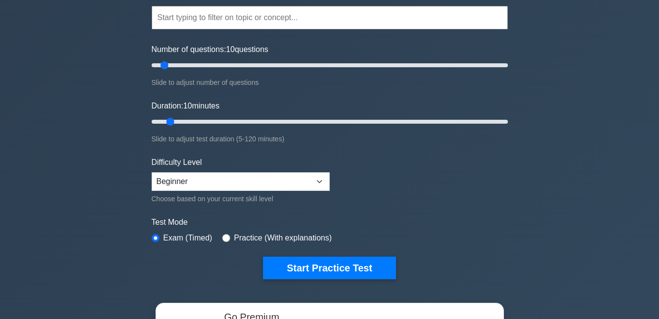  Describe the element at coordinates (330, 139) in the screenshot. I see `div: Slide to adjust test duration (5-120 minutes)` at that location.